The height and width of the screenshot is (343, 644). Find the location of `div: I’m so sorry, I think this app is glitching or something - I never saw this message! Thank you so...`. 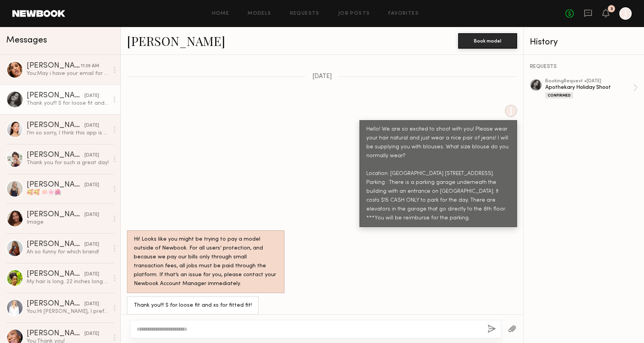

div: I’m so sorry, I think this app is glitching or something - I never saw this message! Thank you so... is located at coordinates (67, 133).